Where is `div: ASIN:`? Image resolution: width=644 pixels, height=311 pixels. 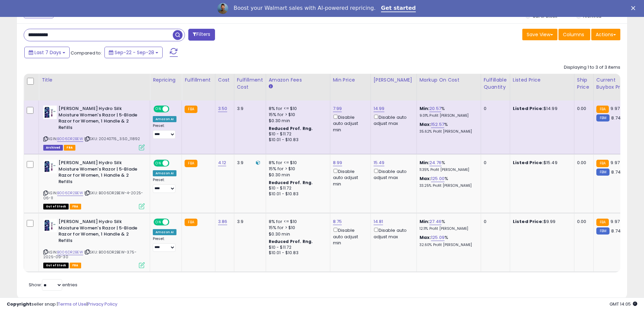
div: ASIN: is located at coordinates (94, 128).